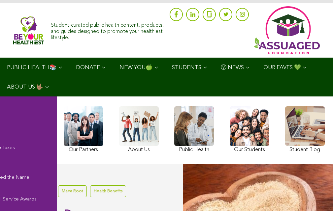  I want to click on img: glassdoor, so click(209, 14).